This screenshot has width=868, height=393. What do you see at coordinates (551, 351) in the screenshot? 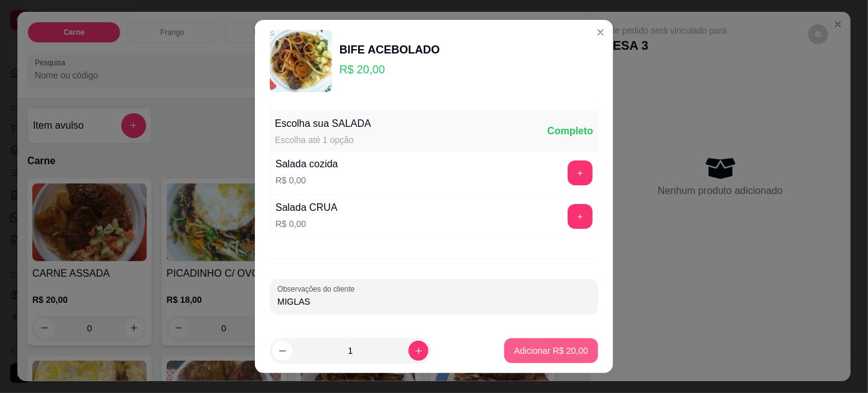
I see `p: Adicionar R$ 20,00` at bounding box center [551, 351].